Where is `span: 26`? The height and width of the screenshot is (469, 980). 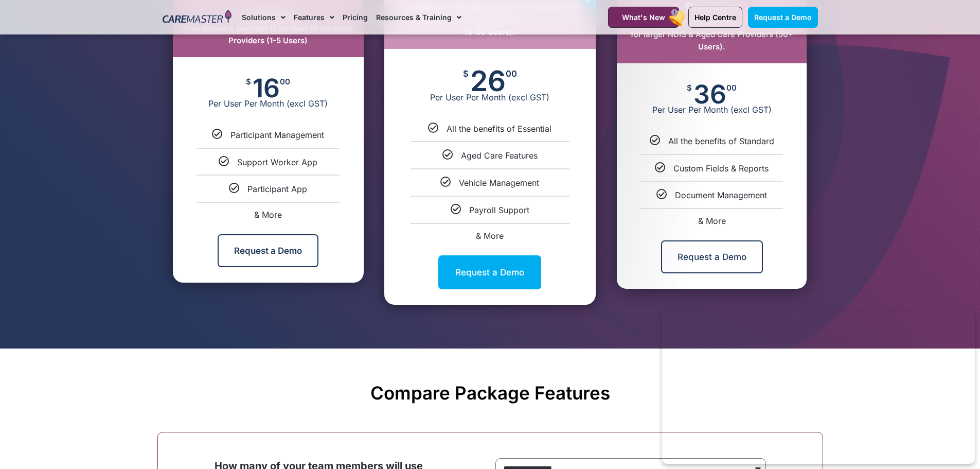 span: 26 is located at coordinates (488, 81).